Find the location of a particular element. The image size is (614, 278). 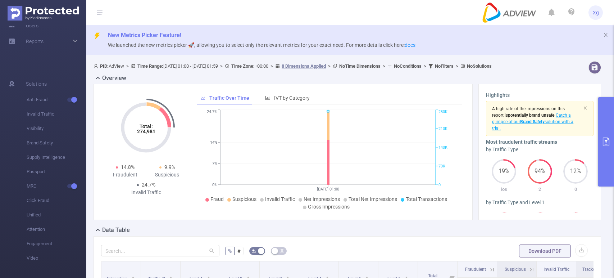

span: 9.9% is located at coordinates (170, 167).